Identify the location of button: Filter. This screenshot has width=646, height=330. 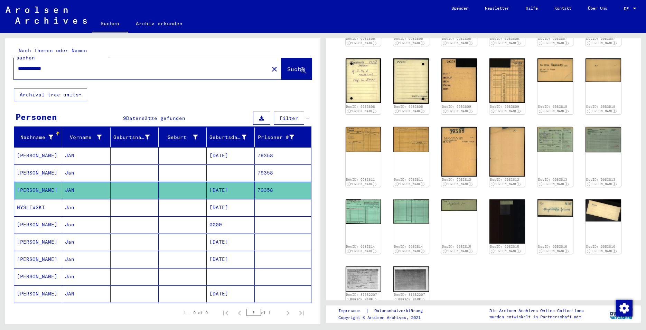
(289, 118).